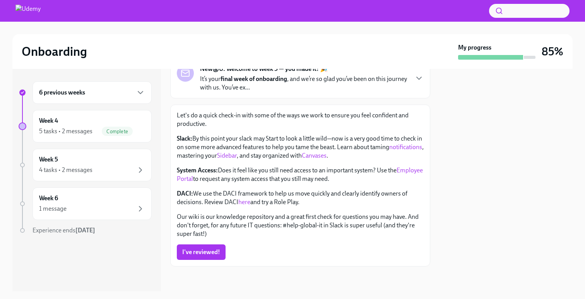  Describe the element at coordinates (48, 159) in the screenshot. I see `h6: Week 5` at that location.